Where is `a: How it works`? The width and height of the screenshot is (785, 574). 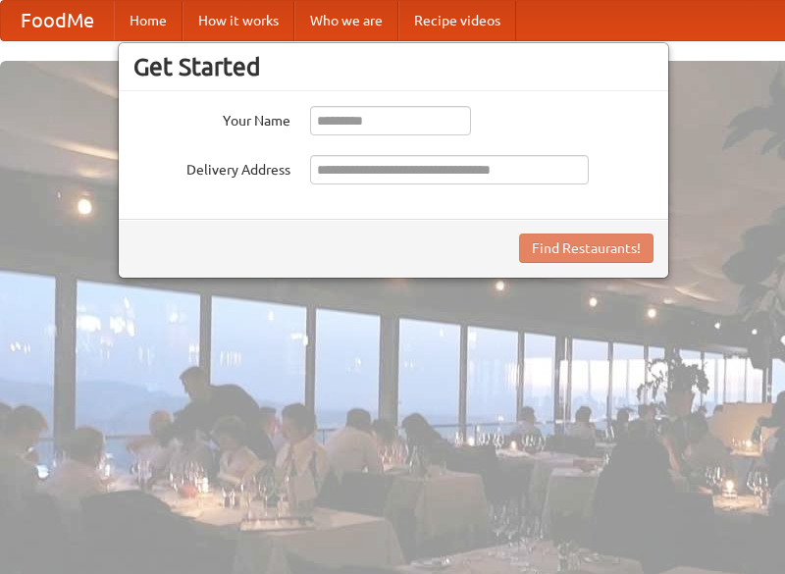
a: How it works is located at coordinates (238, 21).